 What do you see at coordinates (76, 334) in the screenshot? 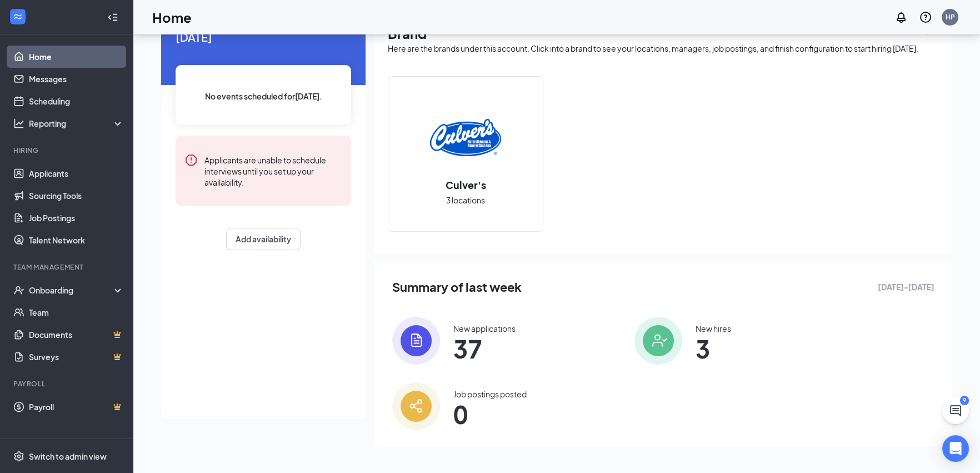
I see `a: DocumentsCrown` at bounding box center [76, 334].